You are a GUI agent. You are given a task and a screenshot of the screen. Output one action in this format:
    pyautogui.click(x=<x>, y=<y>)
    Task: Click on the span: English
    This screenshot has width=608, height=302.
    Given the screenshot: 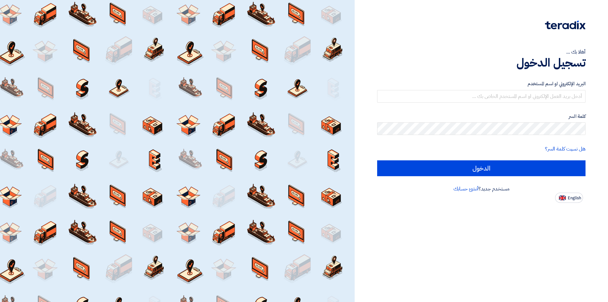 What is the action you would take?
    pyautogui.click(x=575, y=198)
    